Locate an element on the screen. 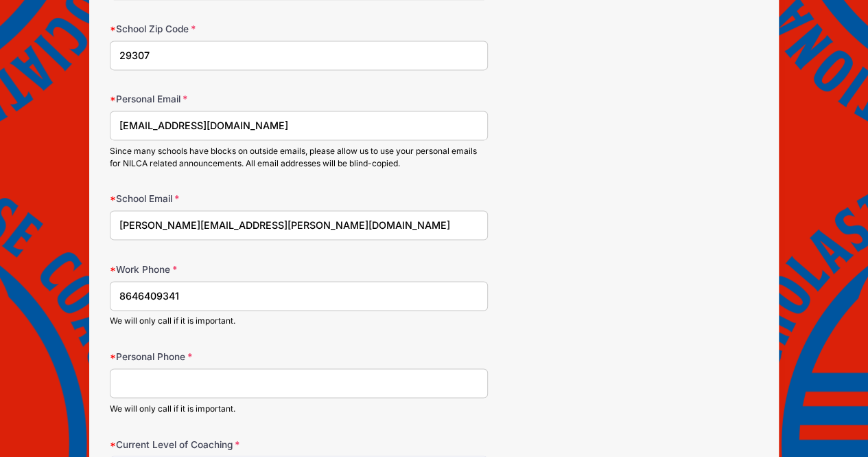 The width and height of the screenshot is (868, 457). label: Personal Phone is located at coordinates (217, 356).